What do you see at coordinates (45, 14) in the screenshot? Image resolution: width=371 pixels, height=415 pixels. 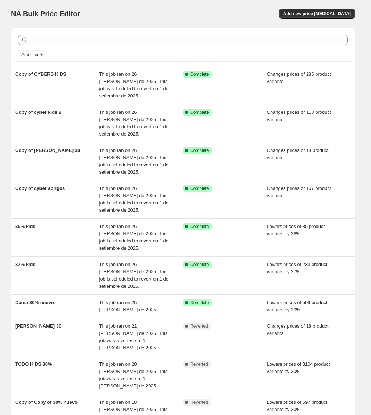 I see `span: NA Bulk Price Editor` at bounding box center [45, 14].